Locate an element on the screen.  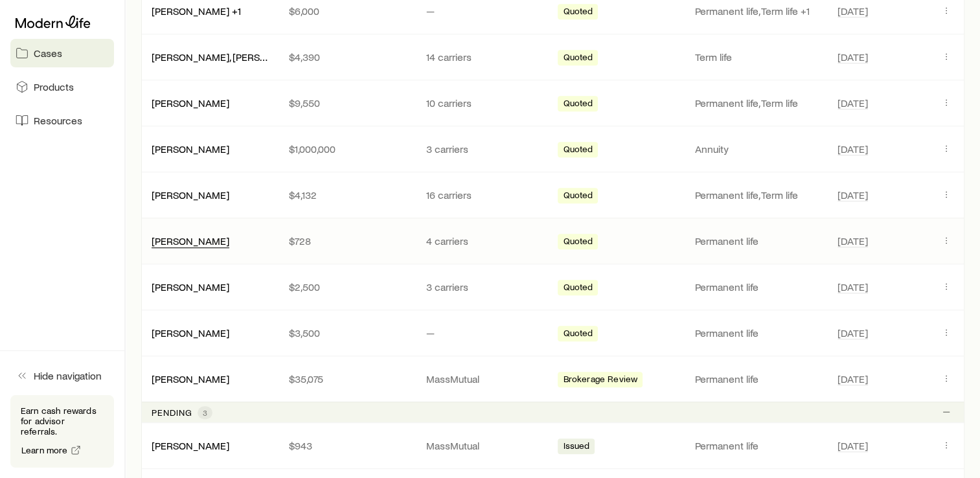
a: Resources is located at coordinates (62, 120).